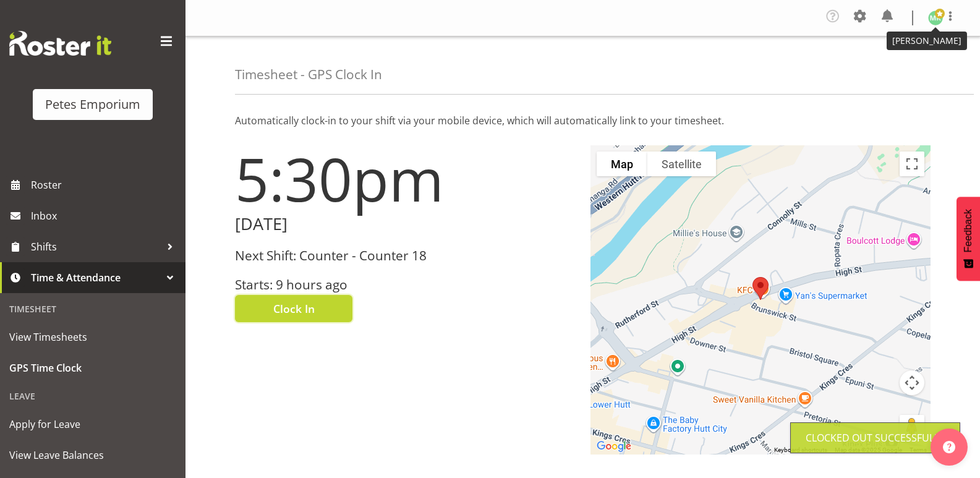 This screenshot has width=980, height=478. I want to click on h4: Timesheet - GPS Clock In, so click(308, 74).